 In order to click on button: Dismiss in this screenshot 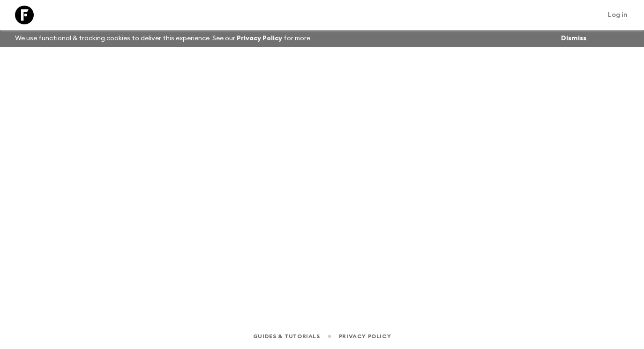, I will do `click(574, 38)`.